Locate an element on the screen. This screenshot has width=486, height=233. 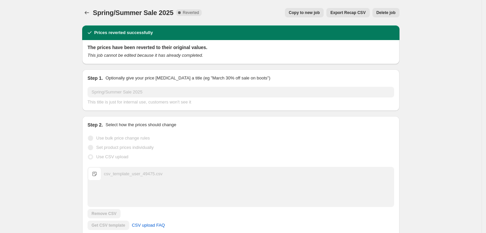
span: Set product prices individually is located at coordinates (125, 147).